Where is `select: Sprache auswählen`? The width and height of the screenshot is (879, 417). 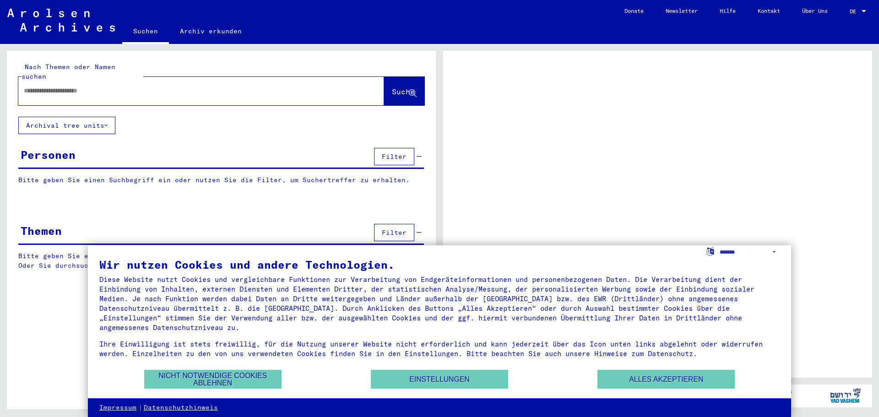 select: Sprache auswählen is located at coordinates (750, 252).